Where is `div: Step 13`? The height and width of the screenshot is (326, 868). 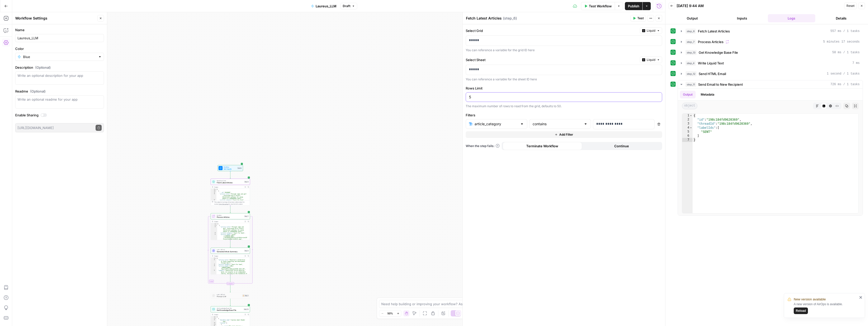 div: Step 13 is located at coordinates (246, 309).